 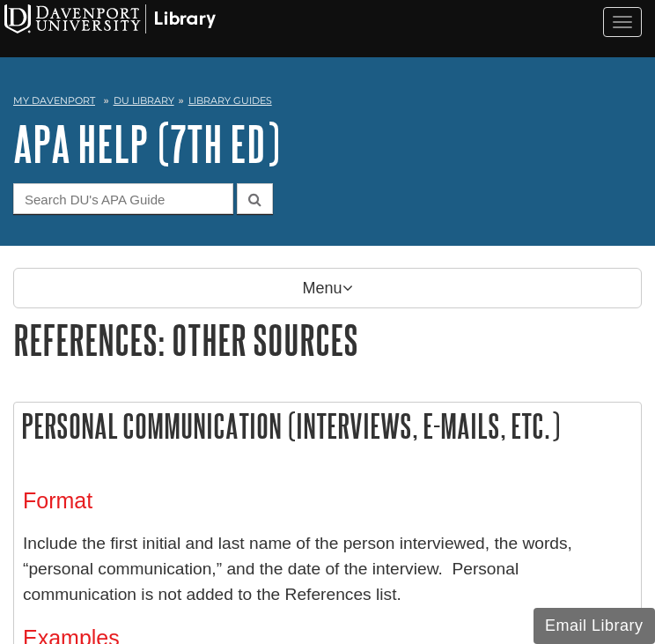 What do you see at coordinates (328, 569) in the screenshot?
I see `p: Include the first initial and last name of the person interviewed, the words, “personal communica...` at bounding box center [328, 569].